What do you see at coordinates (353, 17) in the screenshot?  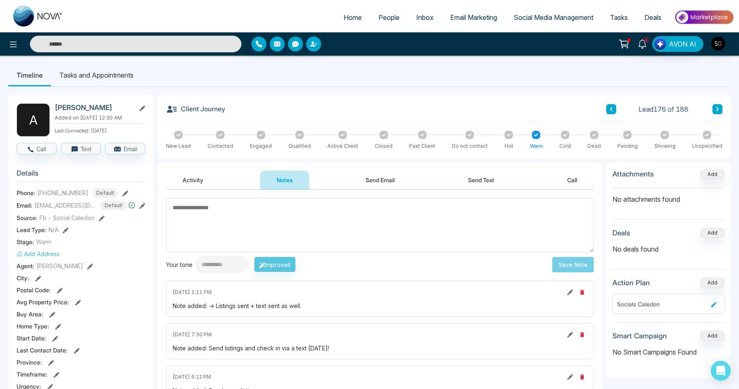 I see `span: Home` at bounding box center [353, 17].